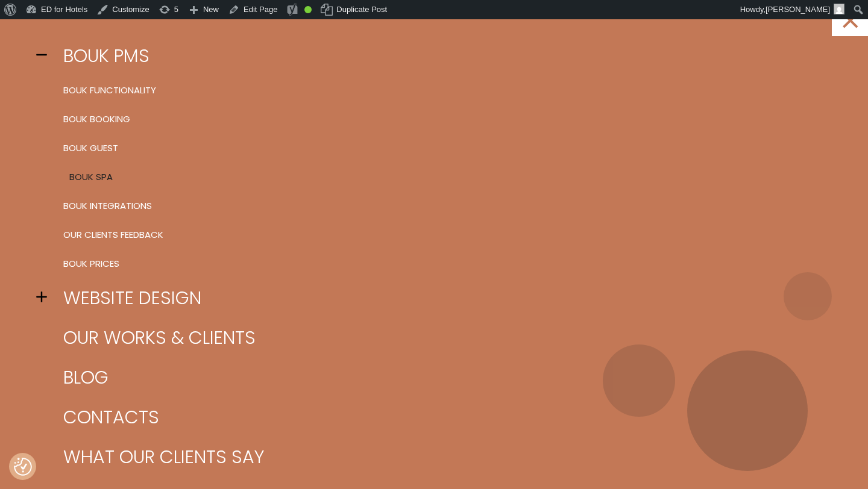  Describe the element at coordinates (443, 235) in the screenshot. I see `a: Our clients feedback` at that location.